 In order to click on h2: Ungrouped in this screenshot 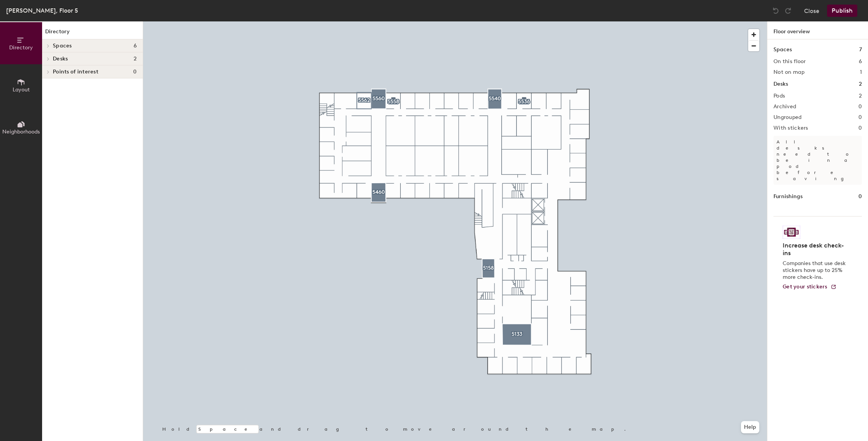, I will do `click(788, 118)`.